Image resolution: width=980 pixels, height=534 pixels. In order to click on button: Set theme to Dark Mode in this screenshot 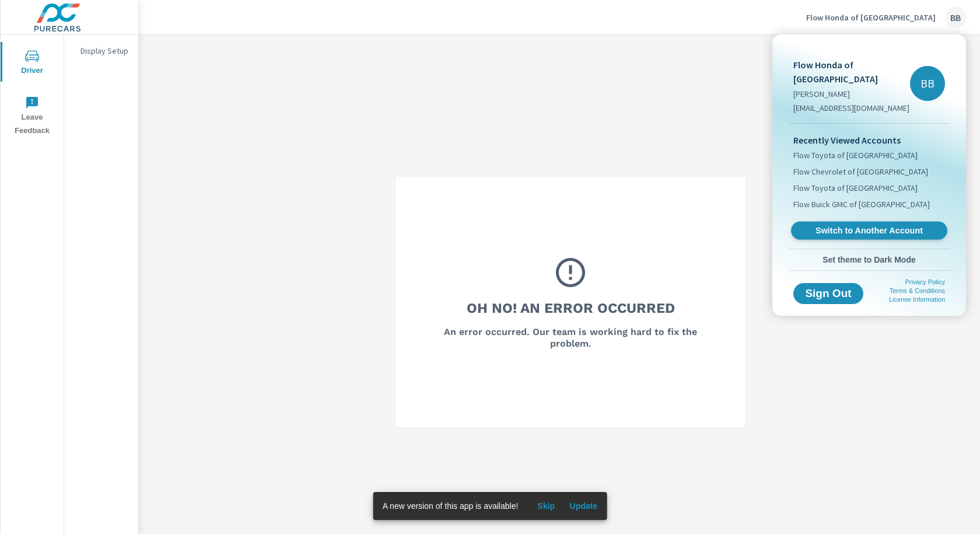, I will do `click(869, 260)`.